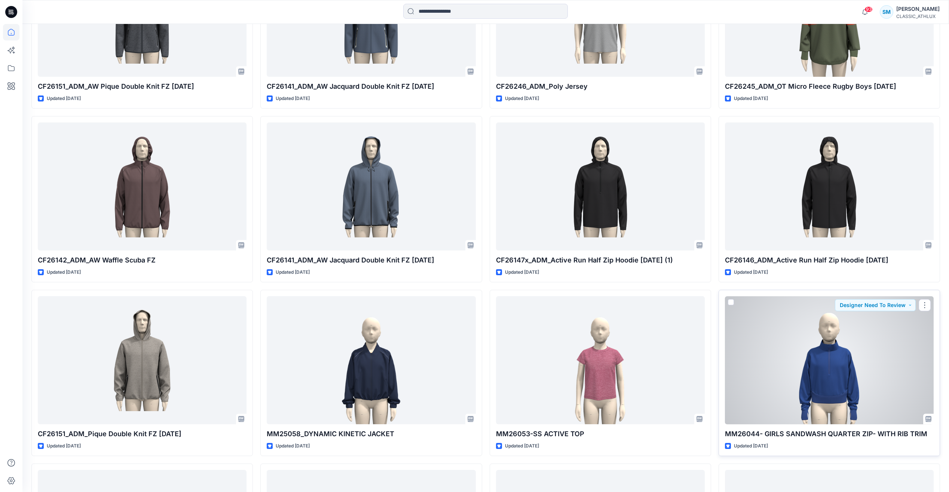 This screenshot has height=492, width=949. Describe the element at coordinates (142, 360) in the screenshot. I see `a: CF26151_ADM_Pique Double Knit FZ 30SEP25` at that location.